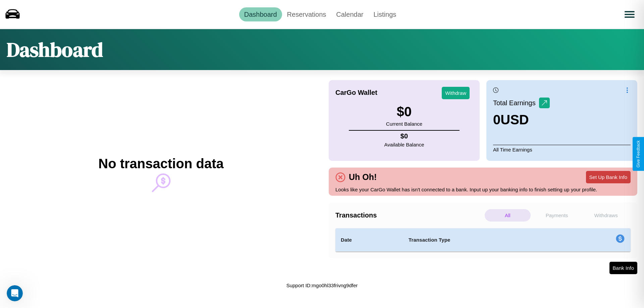 The height and width of the screenshot is (308, 644). Describe the element at coordinates (385, 14) in the screenshot. I see `a: Listings` at that location.